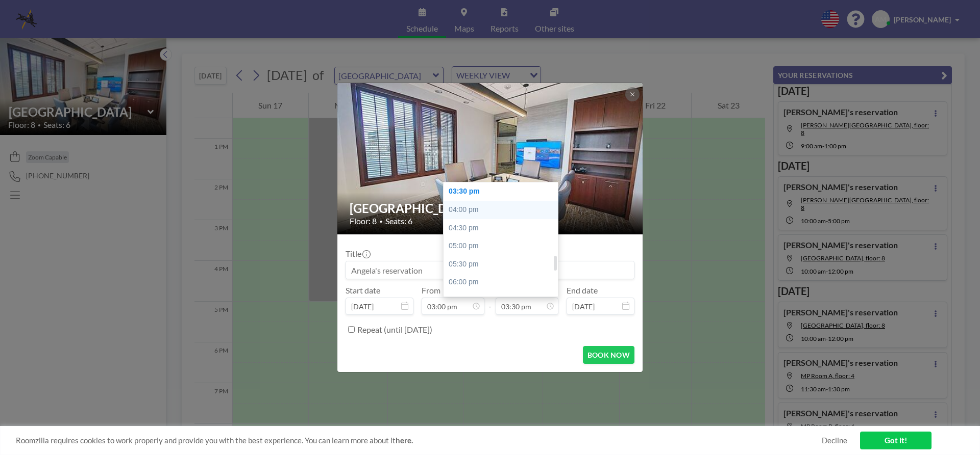 The height and width of the screenshot is (455, 980). Describe the element at coordinates (503, 301) in the screenshot. I see `div: 06:30 pm` at that location.